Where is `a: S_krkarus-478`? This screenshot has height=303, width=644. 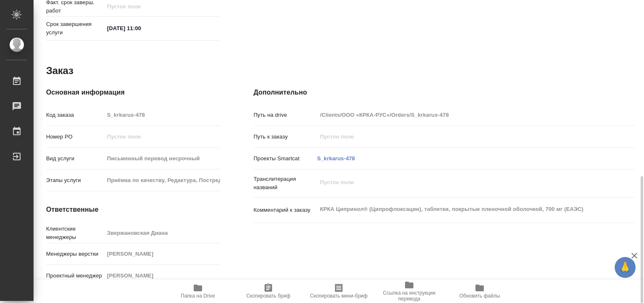
a: S_krkarus-478 is located at coordinates (336, 158).